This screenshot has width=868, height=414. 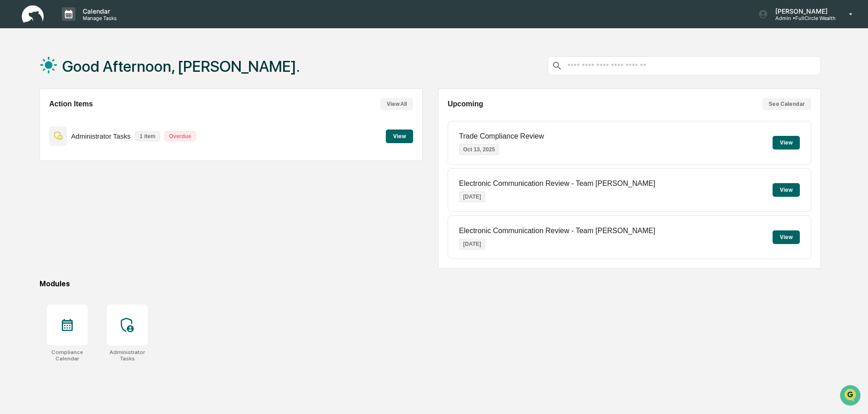 What do you see at coordinates (90, 74) in the screenshot?
I see `div: Start new chat` at bounding box center [90, 74].